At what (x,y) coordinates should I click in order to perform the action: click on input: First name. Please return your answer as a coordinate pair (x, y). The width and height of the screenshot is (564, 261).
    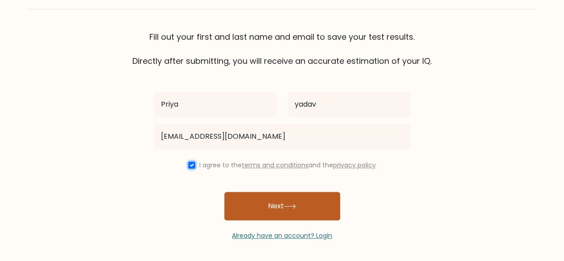
    Looking at the image, I should click on (215, 104).